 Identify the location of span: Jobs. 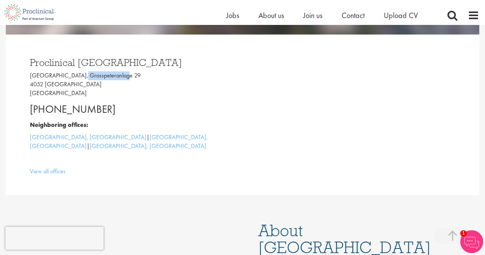
(232, 15).